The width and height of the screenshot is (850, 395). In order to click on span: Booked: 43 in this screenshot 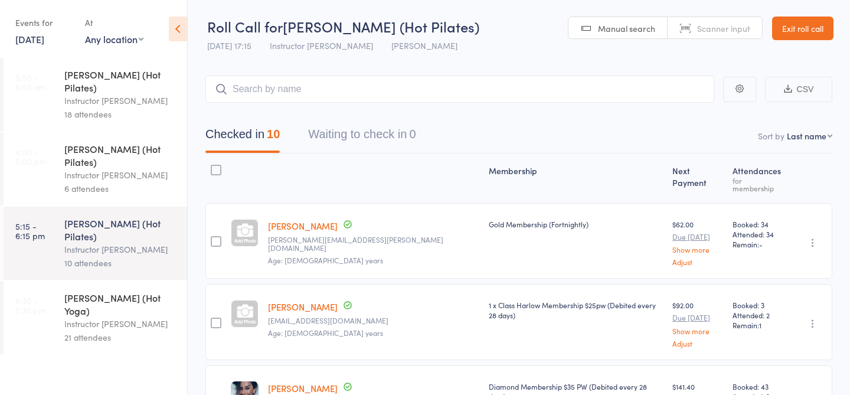, I will do `click(758, 386)`.